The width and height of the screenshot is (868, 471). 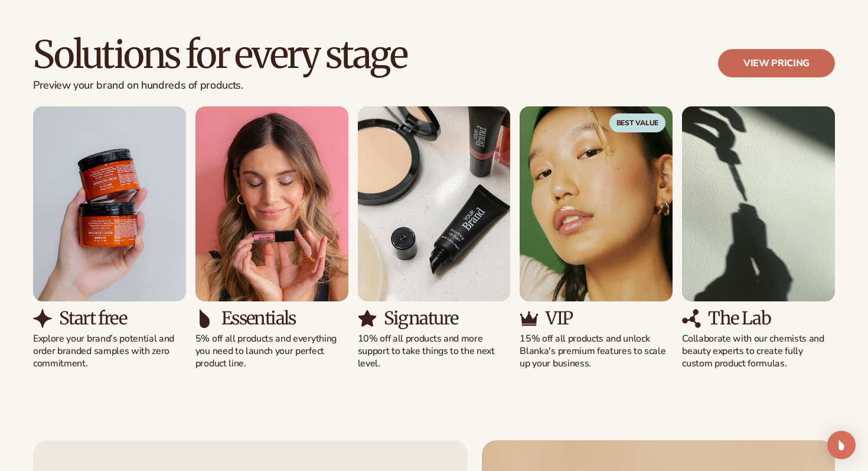 What do you see at coordinates (272, 238) in the screenshot?
I see `div: 2 / 5` at bounding box center [272, 238].